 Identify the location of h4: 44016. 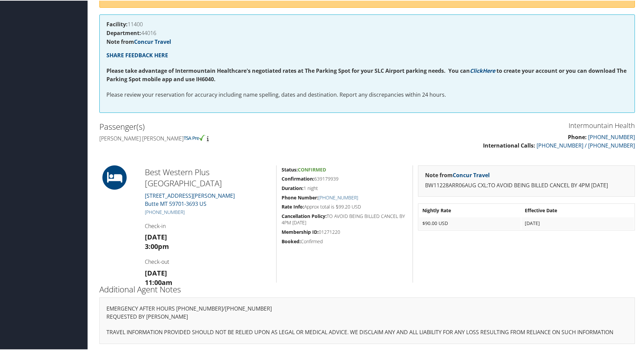
(367, 32).